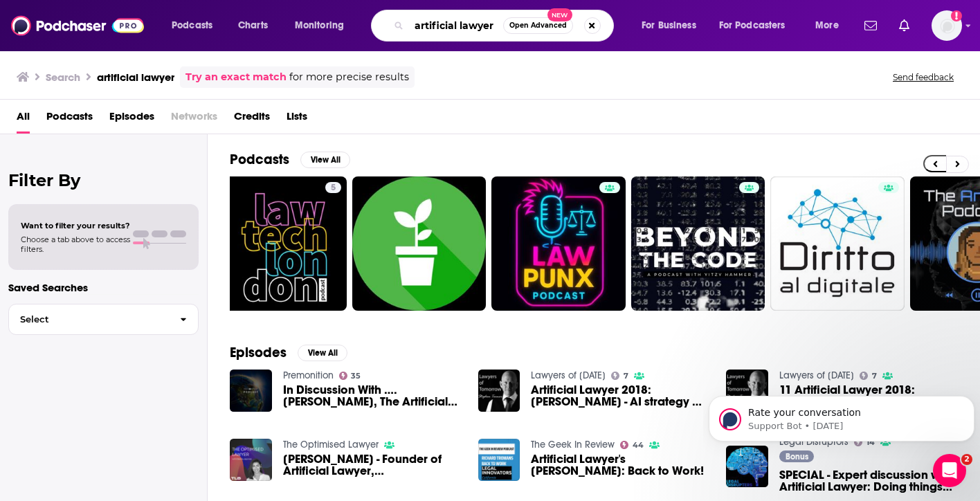 The height and width of the screenshot is (501, 980). Describe the element at coordinates (946, 25) in the screenshot. I see `img: User Profile` at that location.